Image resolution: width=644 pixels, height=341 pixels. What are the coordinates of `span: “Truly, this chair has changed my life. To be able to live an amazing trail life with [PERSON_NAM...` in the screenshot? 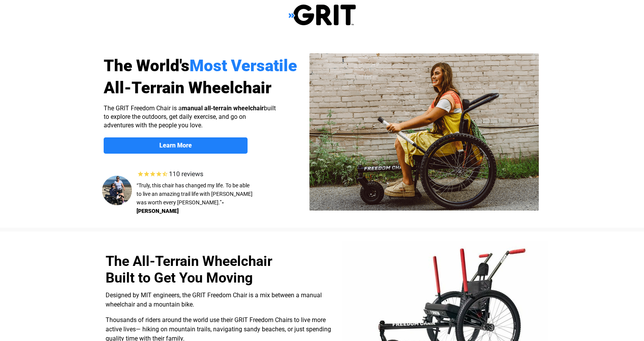 It's located at (194, 194).